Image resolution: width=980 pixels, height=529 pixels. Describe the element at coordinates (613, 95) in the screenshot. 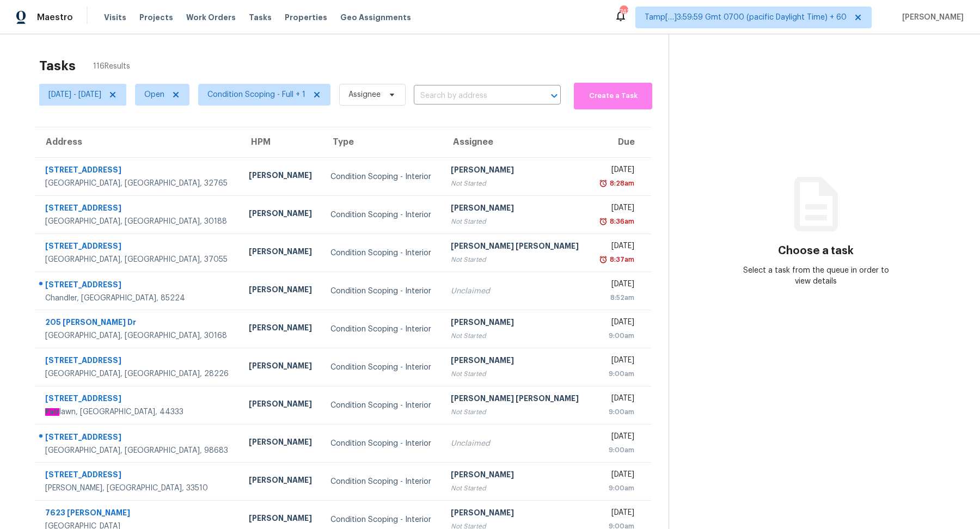

I see `button: Create a Task` at that location.